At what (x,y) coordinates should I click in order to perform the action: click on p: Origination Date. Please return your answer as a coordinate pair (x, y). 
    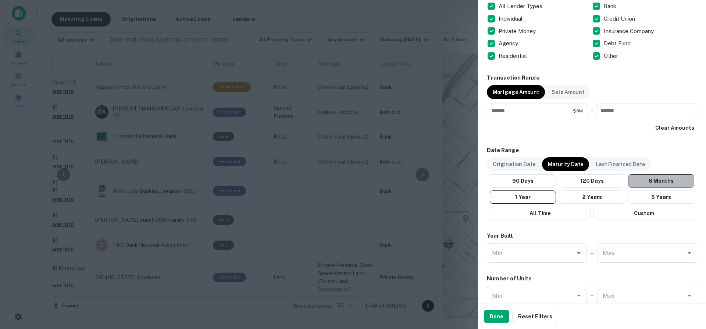
    Looking at the image, I should click on (514, 164).